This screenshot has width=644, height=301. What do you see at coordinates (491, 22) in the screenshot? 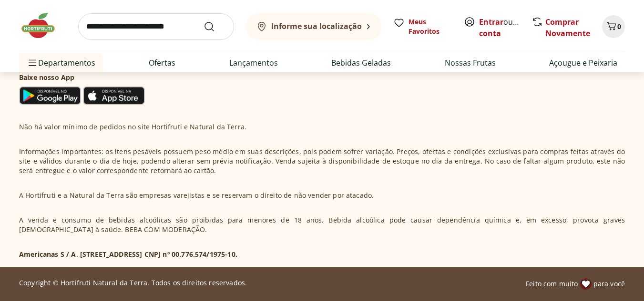
I see `a: Entrar` at bounding box center [491, 22].